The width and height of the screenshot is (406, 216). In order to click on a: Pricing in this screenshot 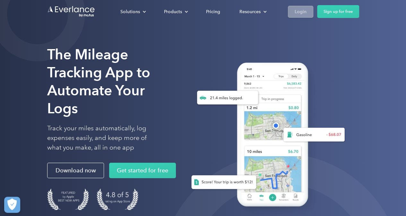, I will do `click(213, 12)`.